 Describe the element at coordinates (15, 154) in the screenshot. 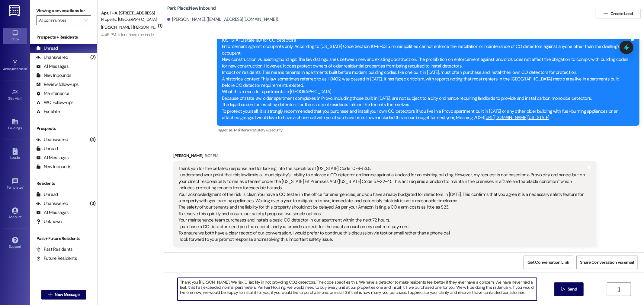

I see `a: Leads` at that location.